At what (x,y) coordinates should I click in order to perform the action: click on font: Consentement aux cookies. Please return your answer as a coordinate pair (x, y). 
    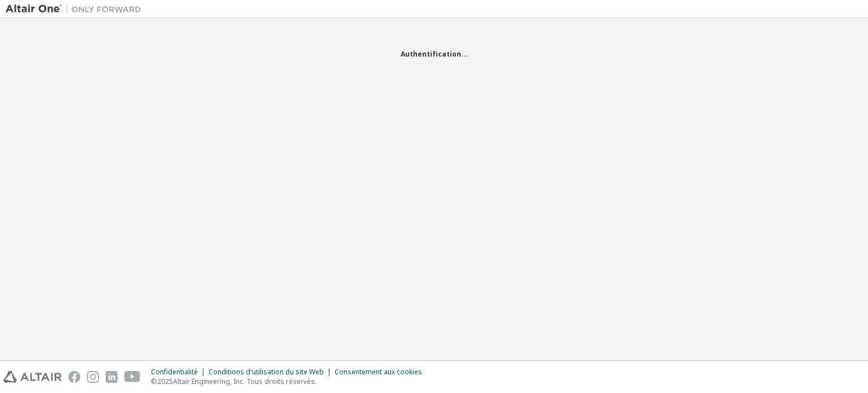
    Looking at the image, I should click on (378, 371).